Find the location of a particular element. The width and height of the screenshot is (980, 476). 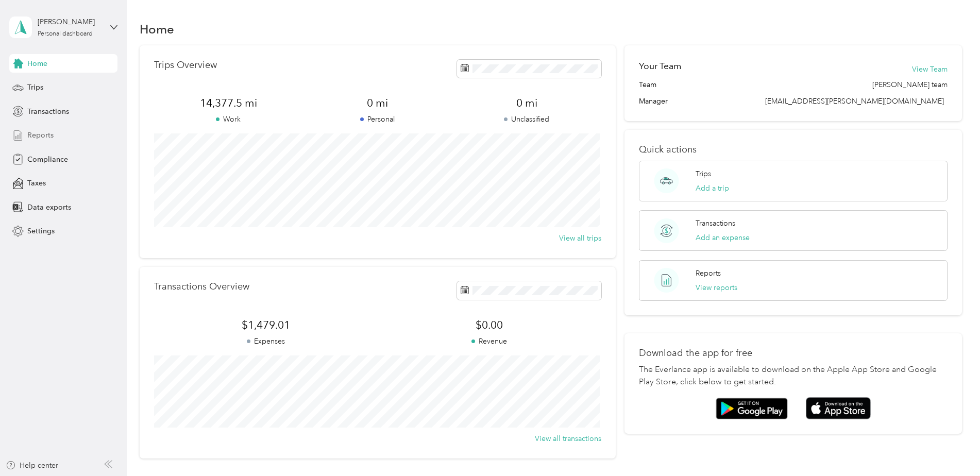

button: View reports is located at coordinates (716, 287).